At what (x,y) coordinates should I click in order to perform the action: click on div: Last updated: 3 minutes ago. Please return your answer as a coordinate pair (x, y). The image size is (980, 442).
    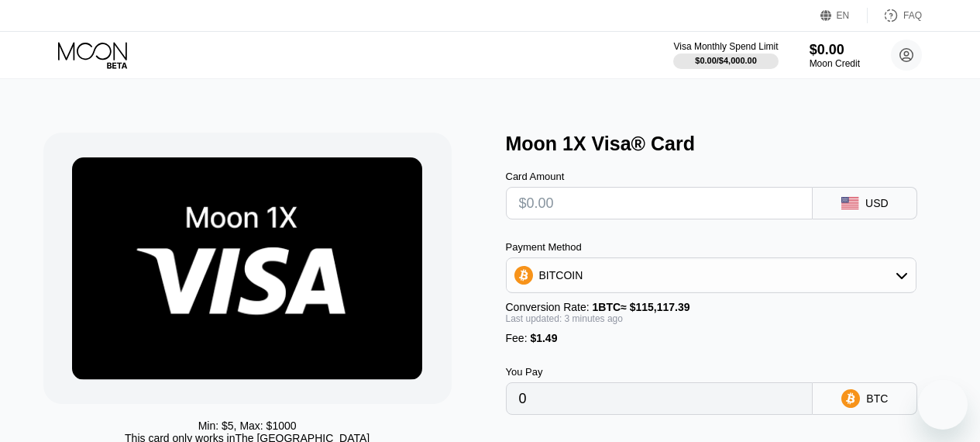
    Looking at the image, I should click on (711, 319).